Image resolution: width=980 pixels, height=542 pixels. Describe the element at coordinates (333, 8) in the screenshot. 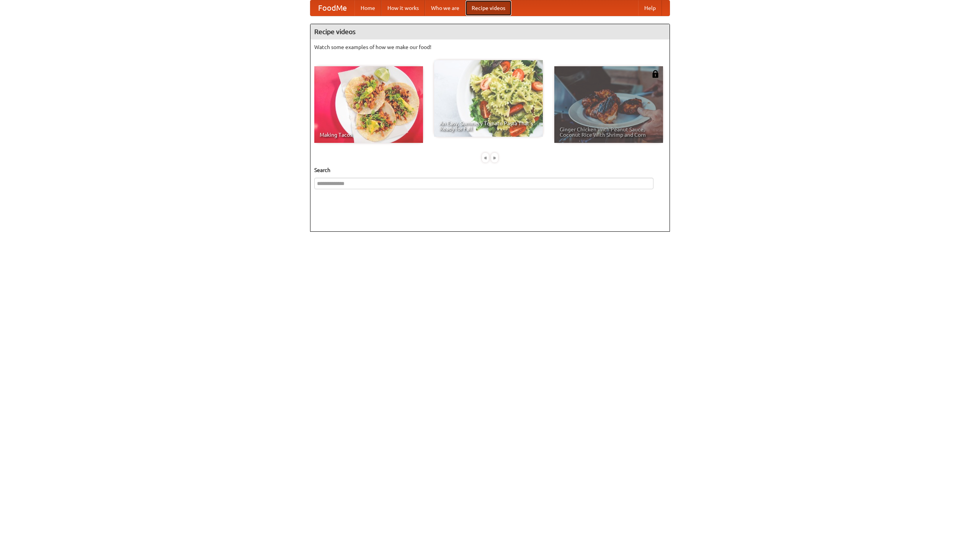

I see `a: FoodMe` at that location.